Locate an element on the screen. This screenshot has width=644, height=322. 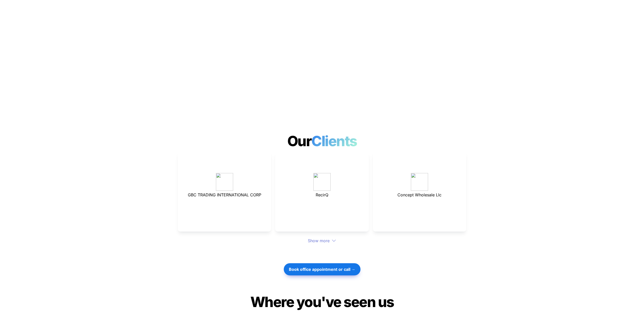
div: Show more is located at coordinates (322, 241).